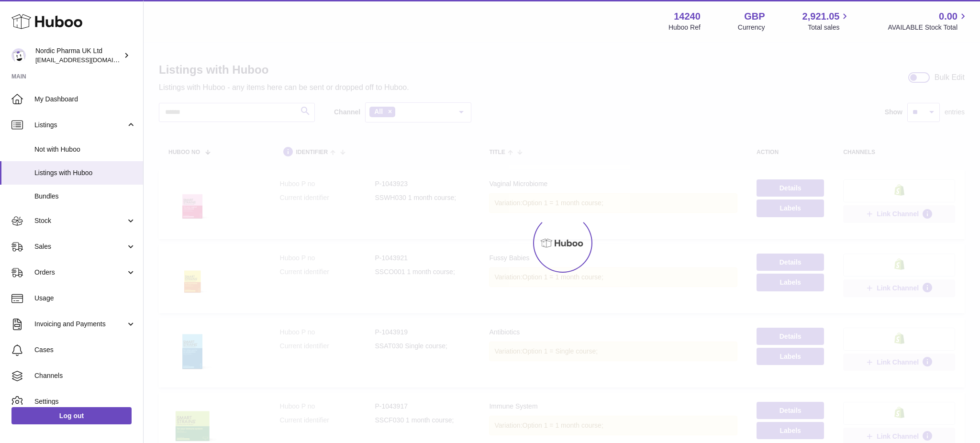 The image size is (980, 443). What do you see at coordinates (85, 99) in the screenshot?
I see `span: My Dashboard` at bounding box center [85, 99].